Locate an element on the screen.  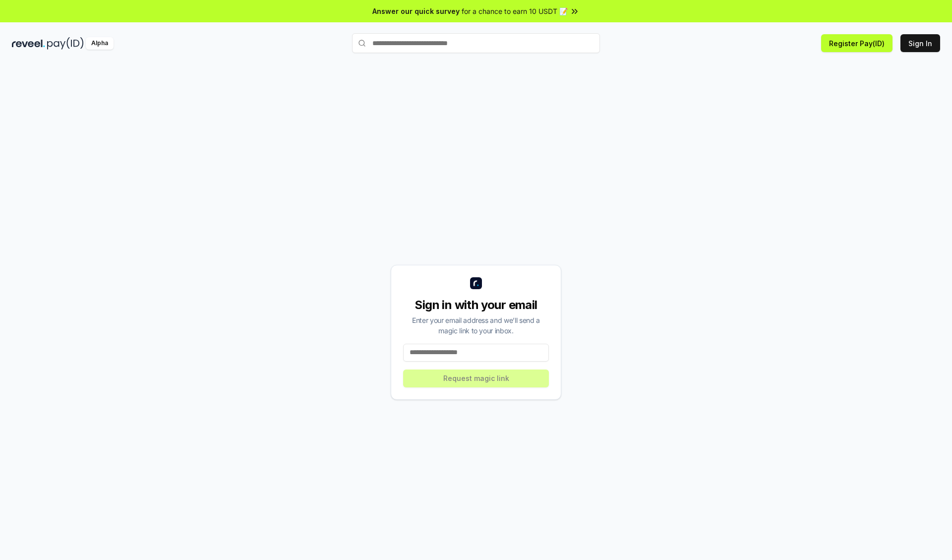
button: Register Pay(ID) is located at coordinates (856, 43).